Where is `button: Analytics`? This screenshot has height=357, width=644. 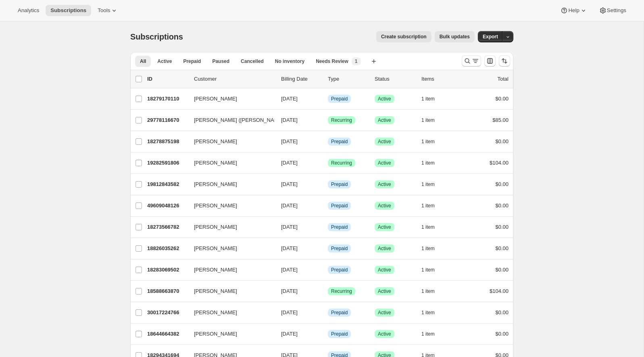 button: Analytics is located at coordinates (28, 10).